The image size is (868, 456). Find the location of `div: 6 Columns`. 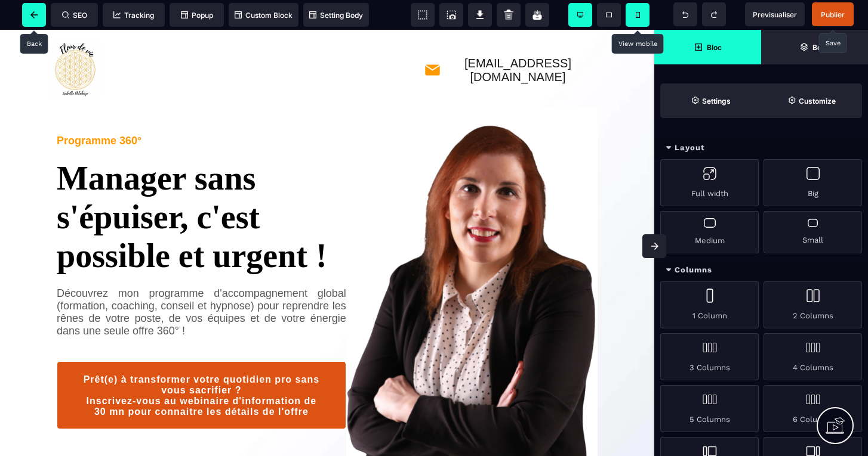

div: 6 Columns is located at coordinates (812, 408).